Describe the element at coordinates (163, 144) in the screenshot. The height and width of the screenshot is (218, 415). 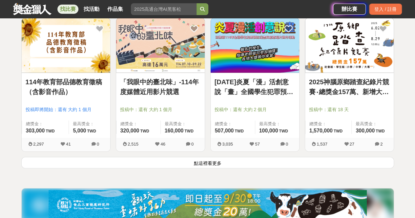
I see `span: 46` at that location.